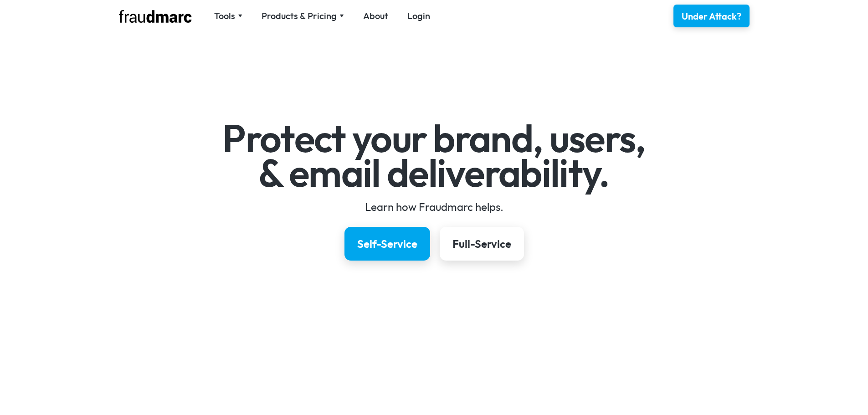 The height and width of the screenshot is (415, 868). Describe the element at coordinates (419, 16) in the screenshot. I see `a: Login` at that location.